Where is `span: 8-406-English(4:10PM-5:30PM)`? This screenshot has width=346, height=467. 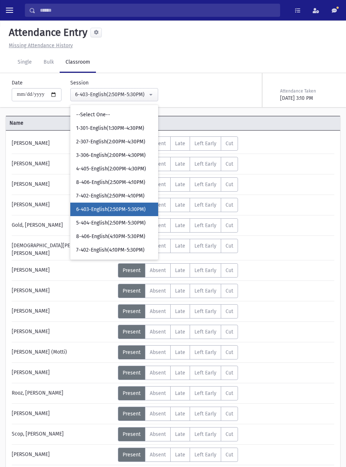
span: 8-406-English(4:10PM-5:30PM) is located at coordinates (110, 237).